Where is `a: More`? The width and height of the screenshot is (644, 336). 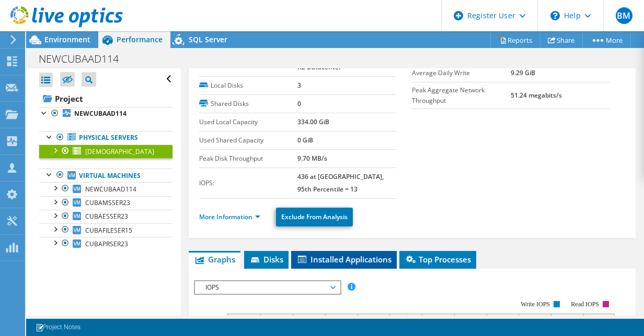 a: More is located at coordinates (606, 39).